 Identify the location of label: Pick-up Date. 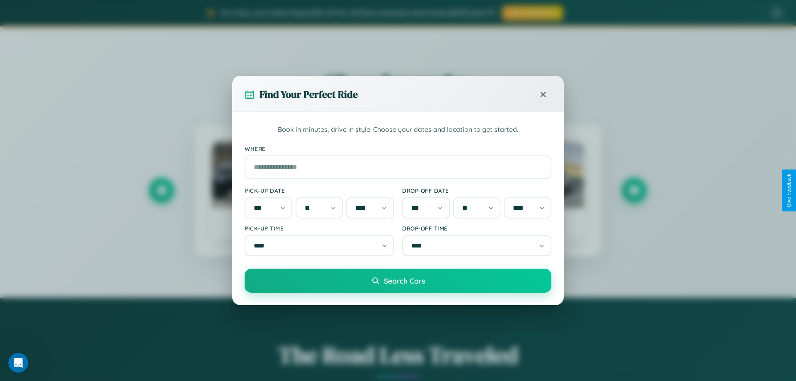
(319, 190).